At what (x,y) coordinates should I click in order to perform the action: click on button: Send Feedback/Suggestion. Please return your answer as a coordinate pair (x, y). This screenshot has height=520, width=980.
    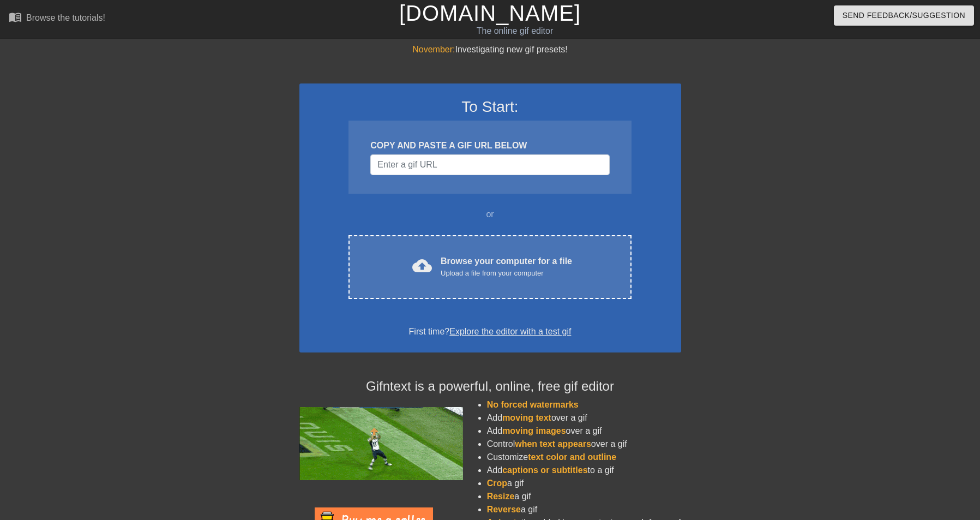
    Looking at the image, I should click on (903, 16).